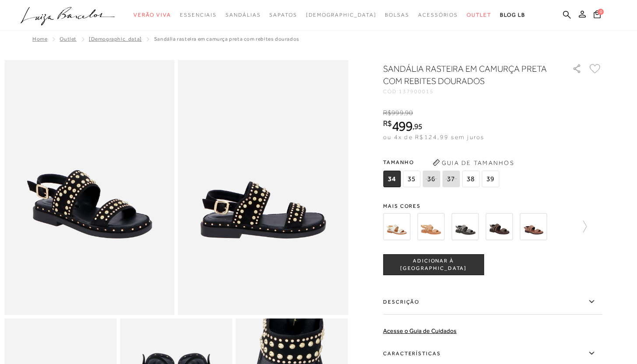  What do you see at coordinates (513, 15) in the screenshot?
I see `span: BLOG LB` at bounding box center [513, 15].